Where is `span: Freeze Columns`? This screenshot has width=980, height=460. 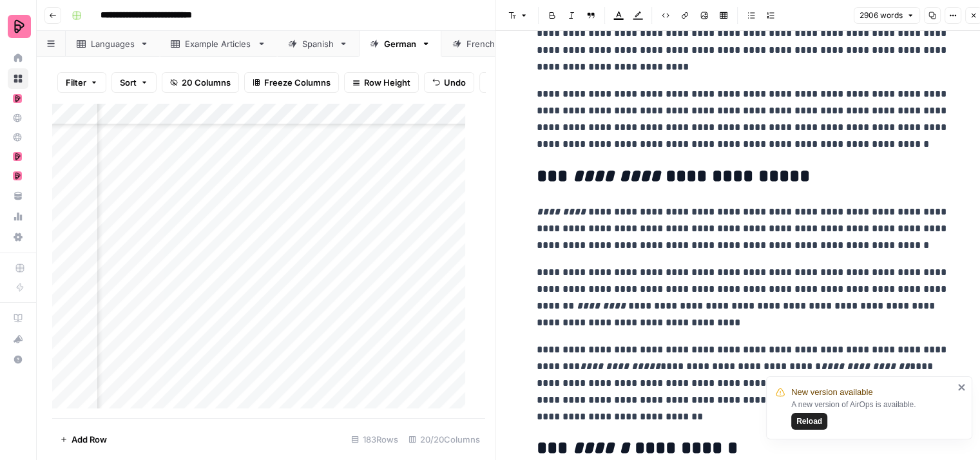 span: Freeze Columns is located at coordinates (297, 83).